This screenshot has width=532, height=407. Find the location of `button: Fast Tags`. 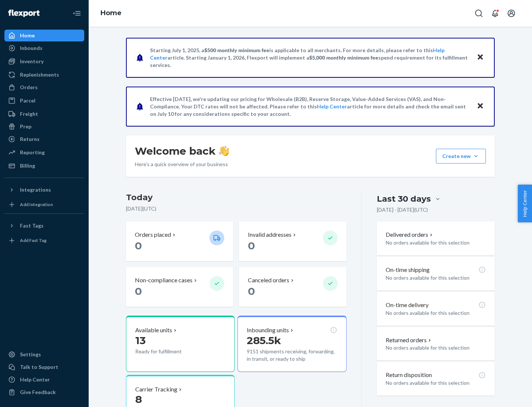

button: Fast Tags is located at coordinates (44, 226).